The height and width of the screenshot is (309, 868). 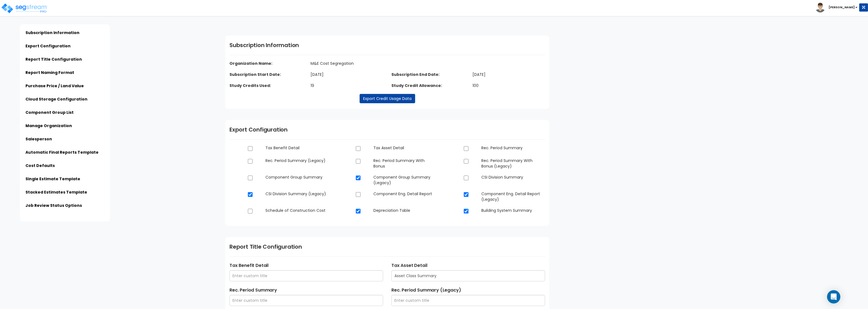 What do you see at coordinates (834, 297) in the screenshot?
I see `div: Open Intercom Messenger` at bounding box center [834, 297].